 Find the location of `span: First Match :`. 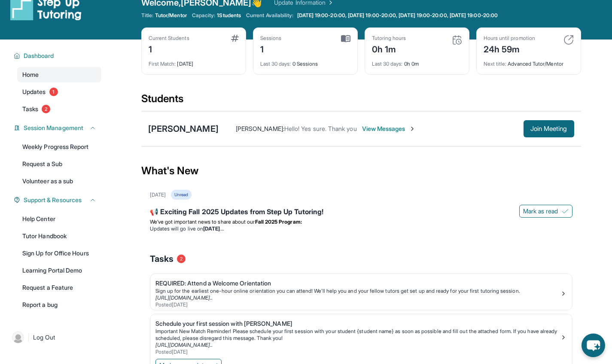

span: First Match : is located at coordinates (162, 63).